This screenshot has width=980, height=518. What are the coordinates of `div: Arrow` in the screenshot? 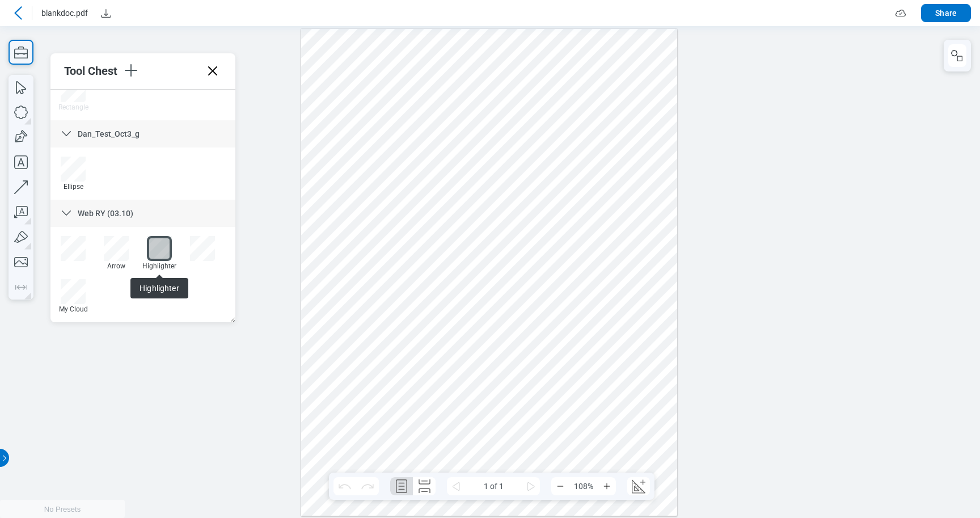 It's located at (116, 266).